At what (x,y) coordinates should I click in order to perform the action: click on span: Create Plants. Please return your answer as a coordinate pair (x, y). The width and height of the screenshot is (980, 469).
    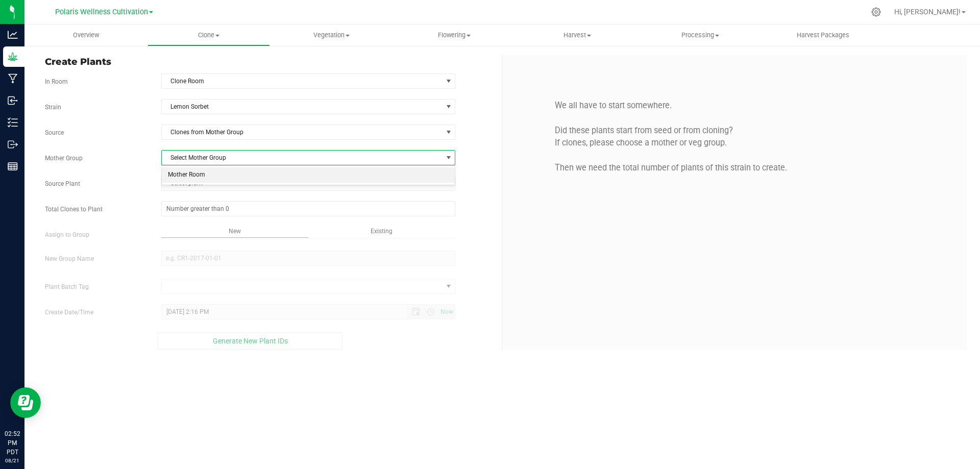
    Looking at the image, I should click on (270, 61).